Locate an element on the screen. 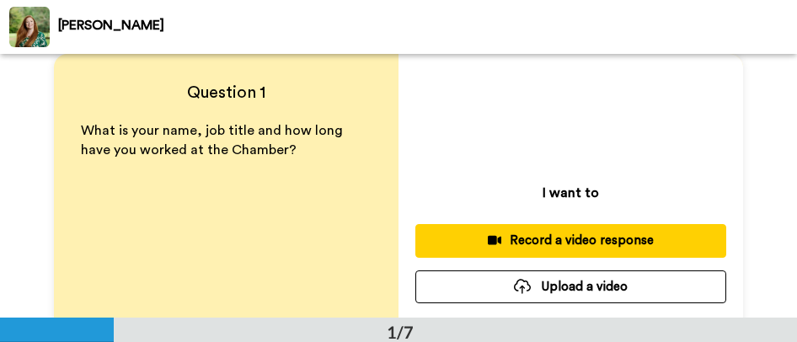 Image resolution: width=797 pixels, height=342 pixels. button: Record a video response is located at coordinates (570, 240).